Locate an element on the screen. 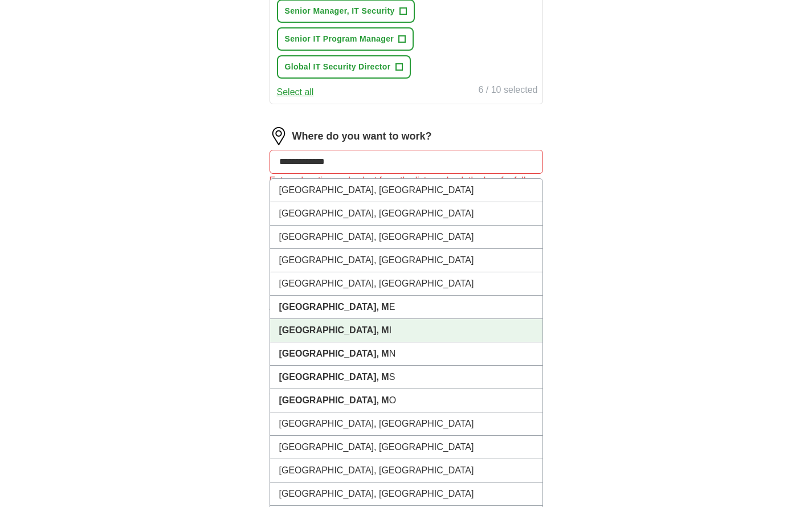 The image size is (812, 507). button: Select all is located at coordinates (295, 93).